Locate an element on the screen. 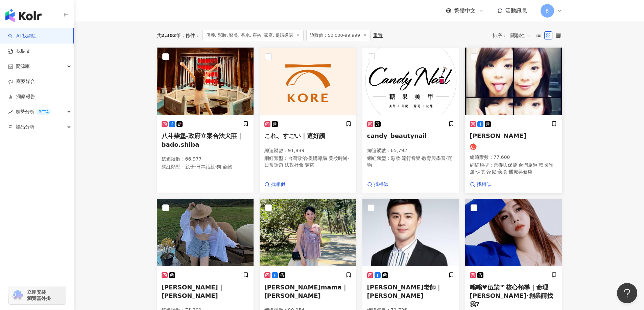 Image resolution: width=644 pixels, height=310 pixels. span: 流行音樂 is located at coordinates (411, 158).